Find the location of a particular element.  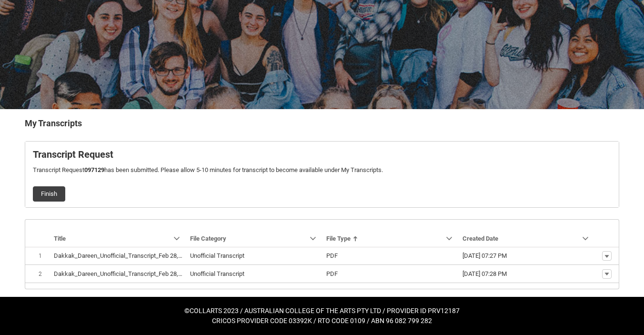

article: Request_Student_Transcript flow is located at coordinates (322, 175).